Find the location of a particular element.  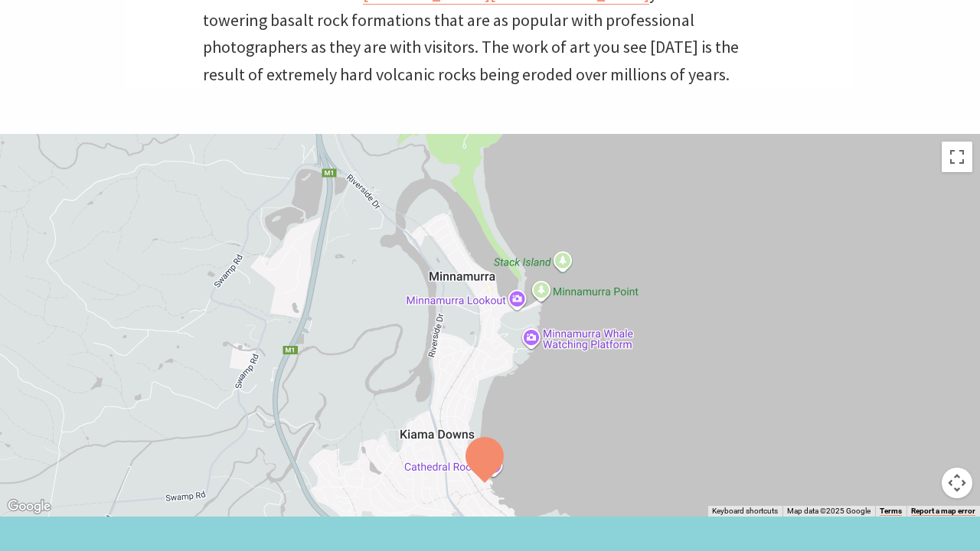

a: Terms (opens in new tab) is located at coordinates (890, 511).